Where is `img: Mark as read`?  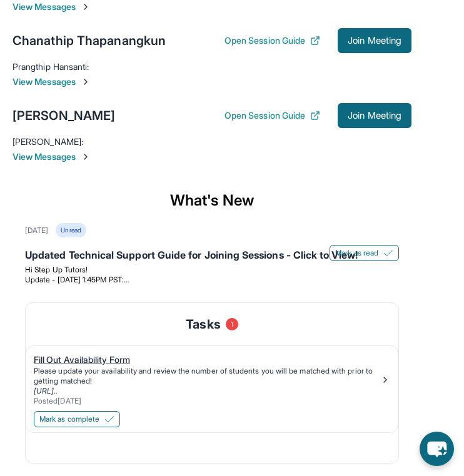 img: Mark as read is located at coordinates (388, 253).